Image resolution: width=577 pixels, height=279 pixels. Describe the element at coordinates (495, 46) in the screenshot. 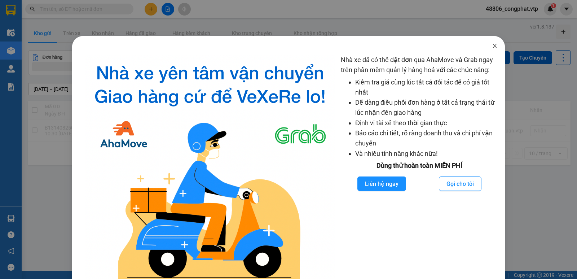

I see `button: Close` at that location.